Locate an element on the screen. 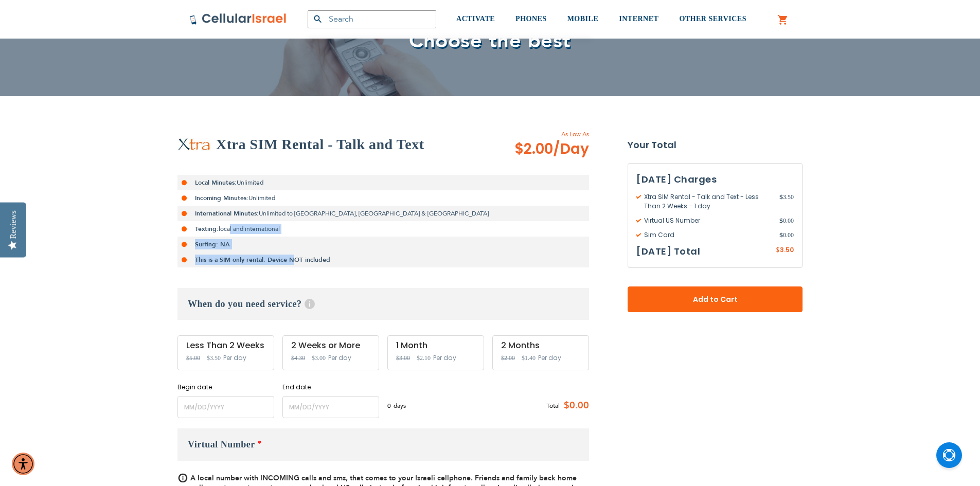  strong: Surfing: NA is located at coordinates (212, 245).